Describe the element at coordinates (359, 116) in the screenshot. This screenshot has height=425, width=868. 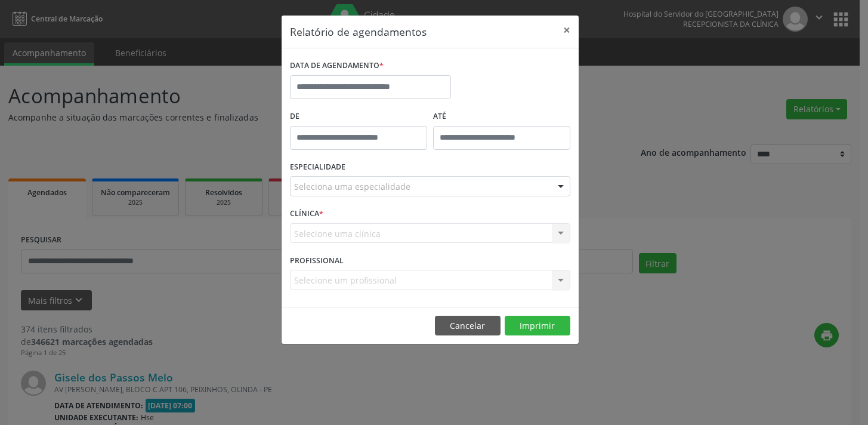
I see `label: De` at that location.